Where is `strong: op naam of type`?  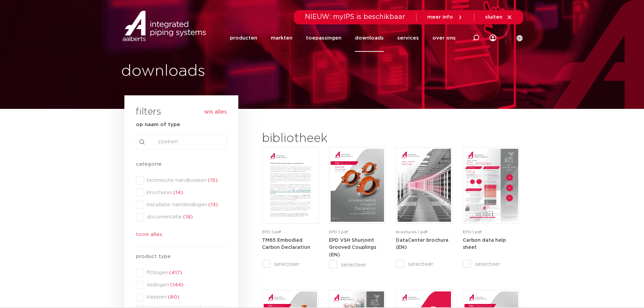
strong: op naam of type is located at coordinates (158, 125).